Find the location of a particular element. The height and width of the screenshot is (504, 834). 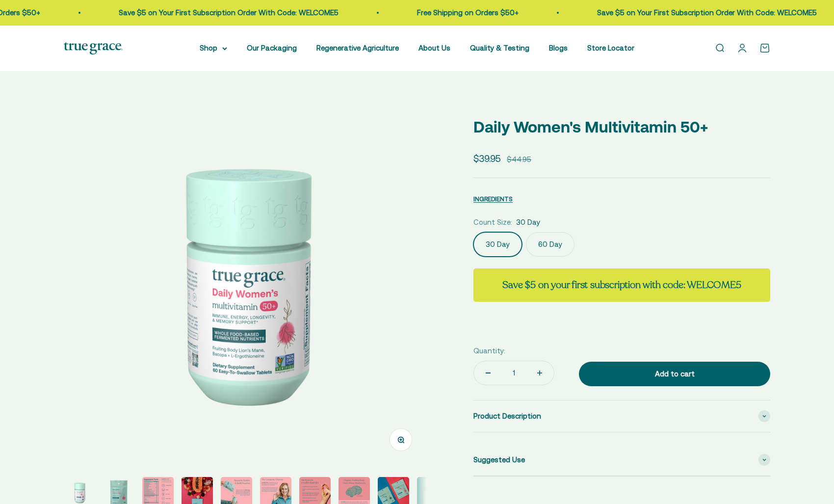

a: Blogs is located at coordinates (558, 48).